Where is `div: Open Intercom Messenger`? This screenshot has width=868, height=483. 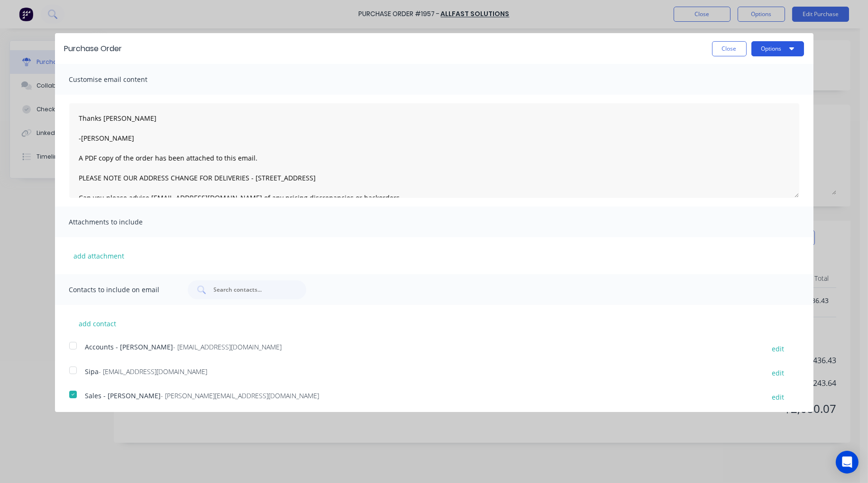 div: Open Intercom Messenger is located at coordinates (846, 462).